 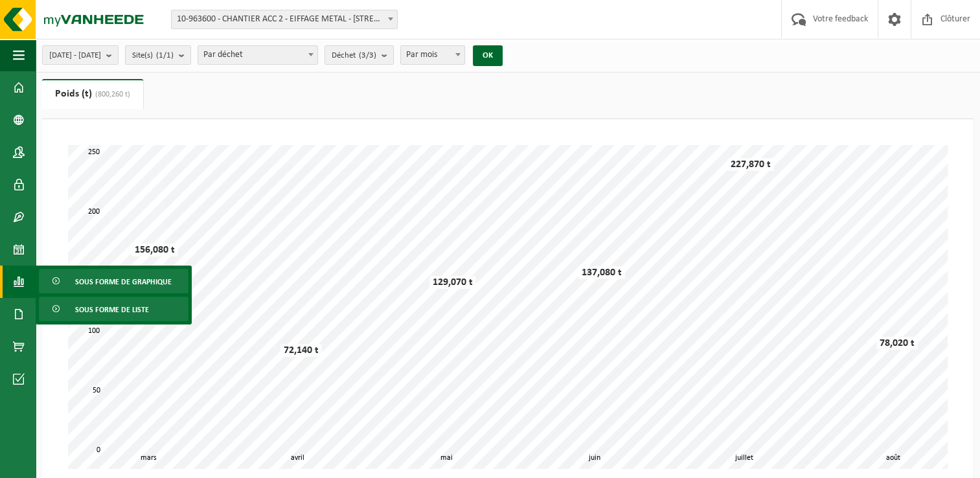 I want to click on div: 156,080 t, so click(x=155, y=250).